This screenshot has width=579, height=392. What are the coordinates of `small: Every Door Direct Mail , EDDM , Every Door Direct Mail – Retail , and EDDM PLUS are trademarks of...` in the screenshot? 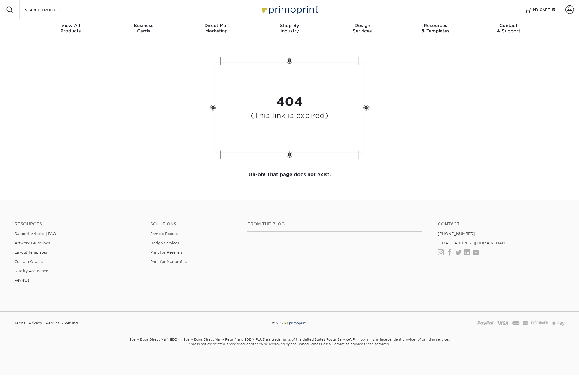 It's located at (290, 348).